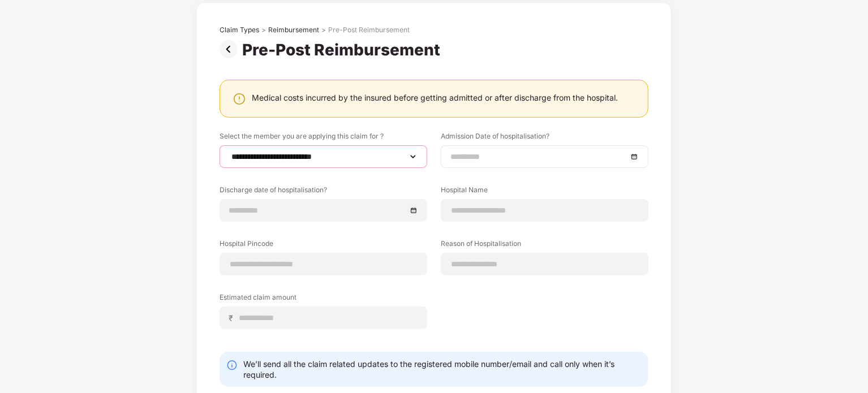 This screenshot has width=868, height=393. I want to click on label: Hospital Name, so click(544, 192).